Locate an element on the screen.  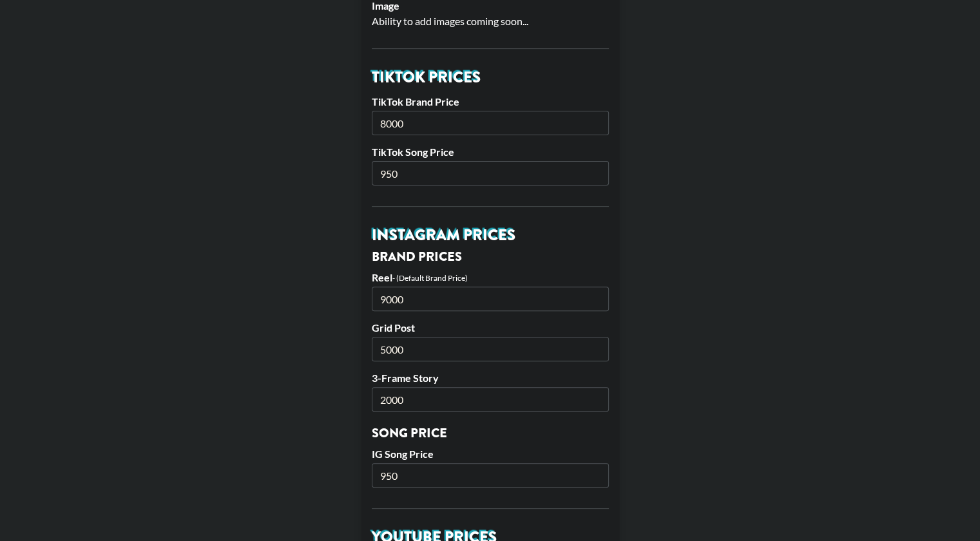
label: TikTok Song Price is located at coordinates (490, 152).